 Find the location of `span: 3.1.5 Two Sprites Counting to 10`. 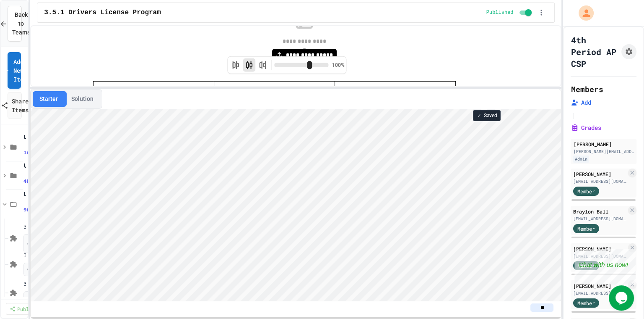

span: 3.1.5 Two Sprites Counting to 10 is located at coordinates (25, 255).